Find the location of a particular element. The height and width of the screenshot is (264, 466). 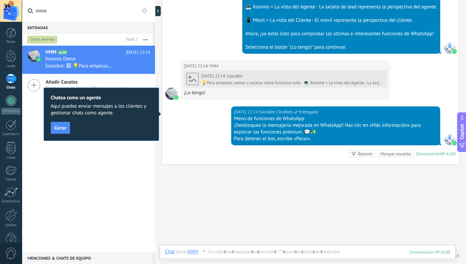

div: 💡Para empezar, vamos a aclarar cómo funciona esto: 💻 Kommo = La vista del Agente - La tarjeta de ... is located at coordinates (293, 83).